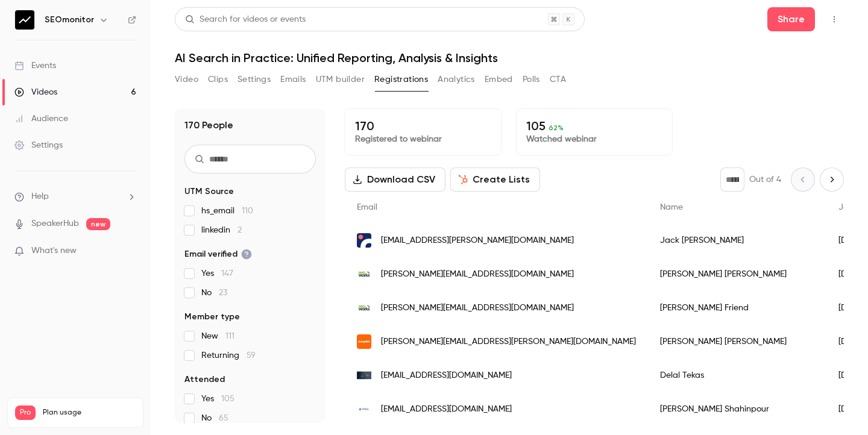 The width and height of the screenshot is (868, 435). What do you see at coordinates (36, 92) in the screenshot?
I see `div: Videos` at bounding box center [36, 92].